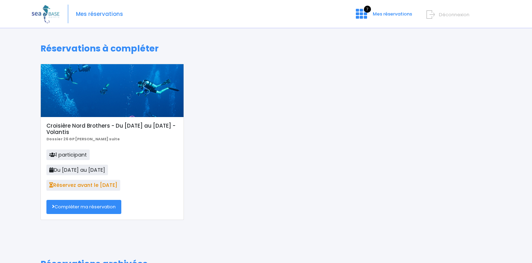 The image size is (532, 263). I want to click on a: Compléter ma réservation, so click(84, 207).